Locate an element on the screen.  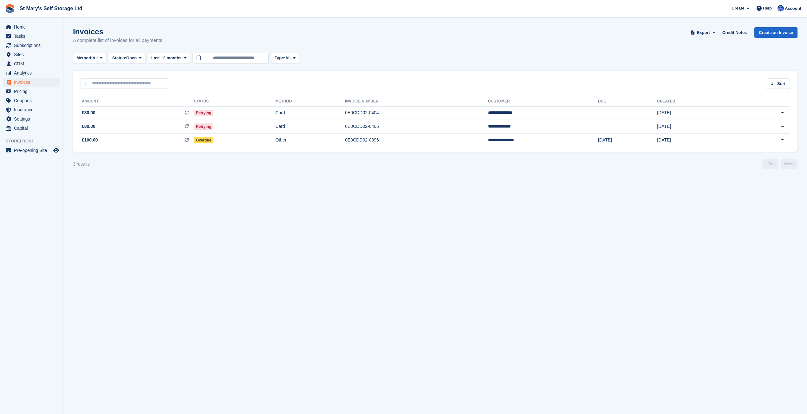
span: Export is located at coordinates (704, 33).